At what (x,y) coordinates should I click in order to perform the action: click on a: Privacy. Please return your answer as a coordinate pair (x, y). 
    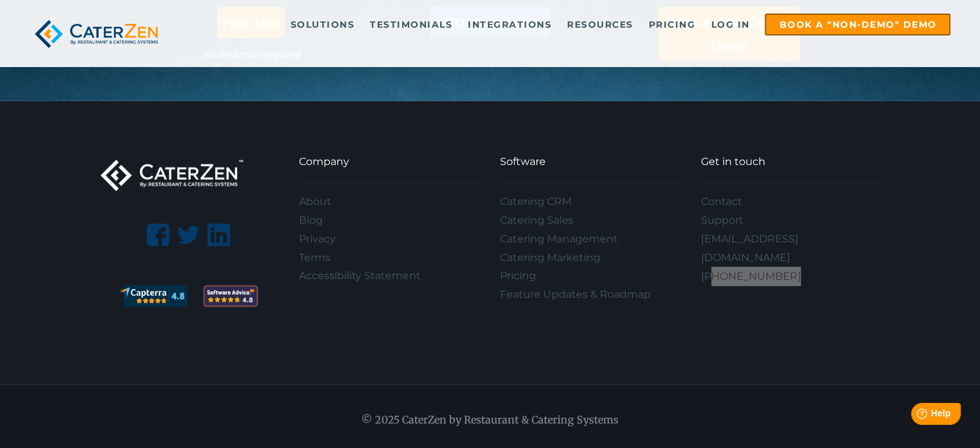
    Looking at the image, I should click on (389, 239).